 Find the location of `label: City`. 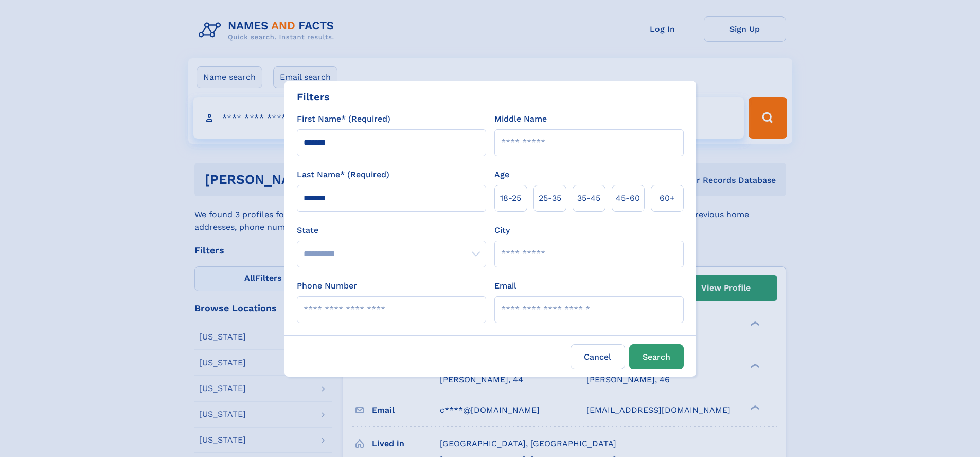

label: City is located at coordinates (502, 230).